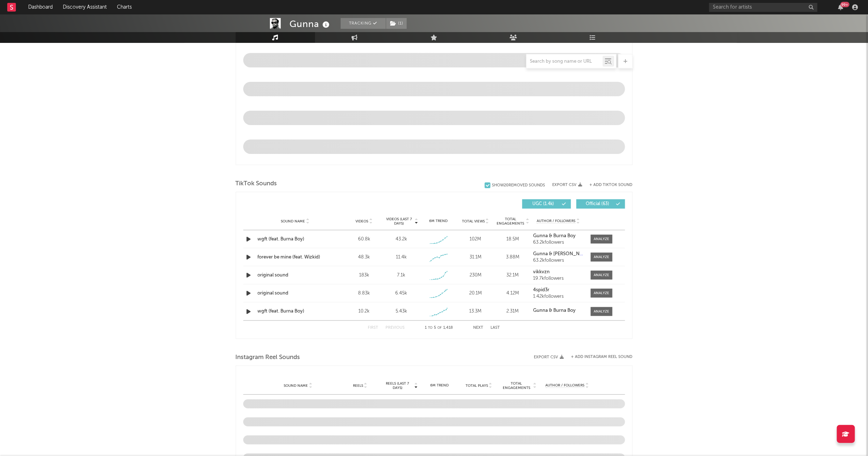 This screenshot has width=868, height=456. What do you see at coordinates (399, 222) in the screenshot?
I see `span: Videos (last 7 days)` at bounding box center [399, 222].